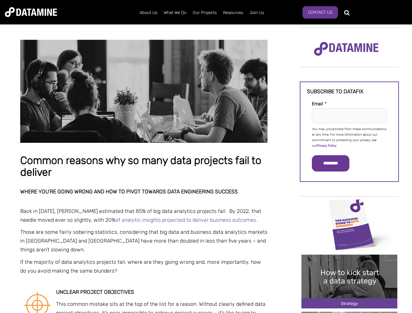  I want to click on img: Datamine Logo No Strapline - Purple, so click(346, 49).